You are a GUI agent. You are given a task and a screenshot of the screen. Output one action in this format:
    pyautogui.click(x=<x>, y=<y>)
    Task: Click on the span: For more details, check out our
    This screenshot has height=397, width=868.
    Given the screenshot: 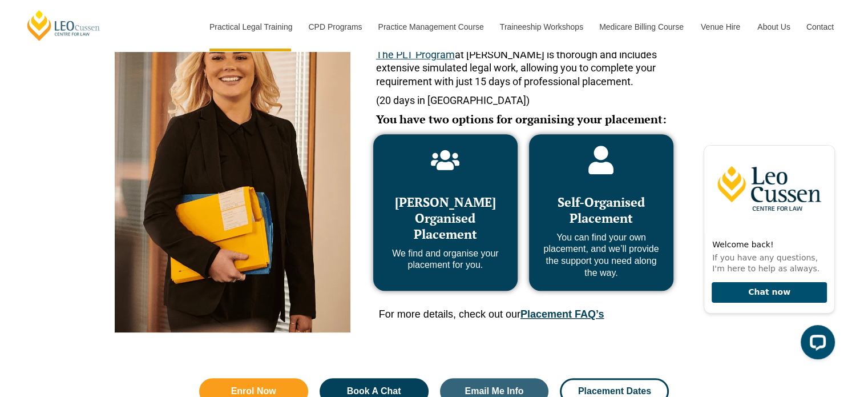 What is the action you would take?
    pyautogui.click(x=491, y=314)
    